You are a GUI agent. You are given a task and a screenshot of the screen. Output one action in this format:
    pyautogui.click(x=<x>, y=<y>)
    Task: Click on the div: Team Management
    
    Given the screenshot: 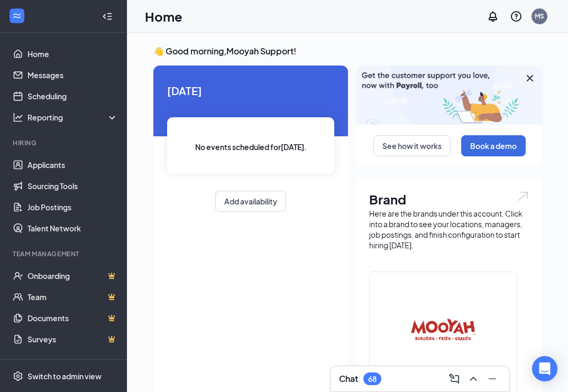 What is the action you would take?
    pyautogui.click(x=64, y=254)
    